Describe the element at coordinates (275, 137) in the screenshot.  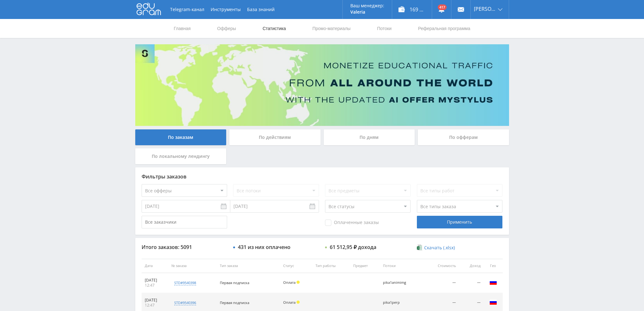
I see `div: По действиям` at that location.